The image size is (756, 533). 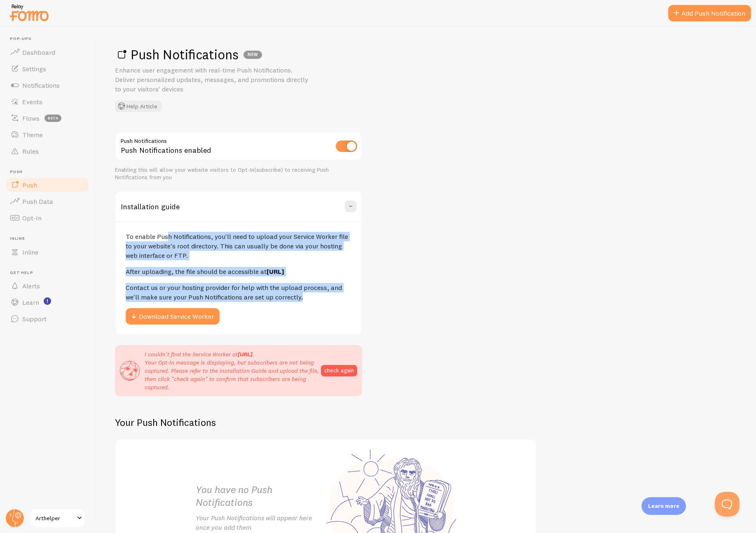 I want to click on span: Notifications, so click(x=41, y=85).